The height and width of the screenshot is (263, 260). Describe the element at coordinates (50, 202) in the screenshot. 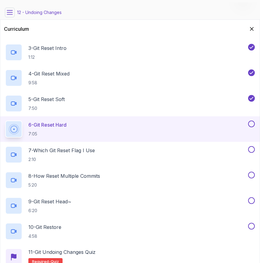

I see `p: 9 - Git Reset Head~` at that location.